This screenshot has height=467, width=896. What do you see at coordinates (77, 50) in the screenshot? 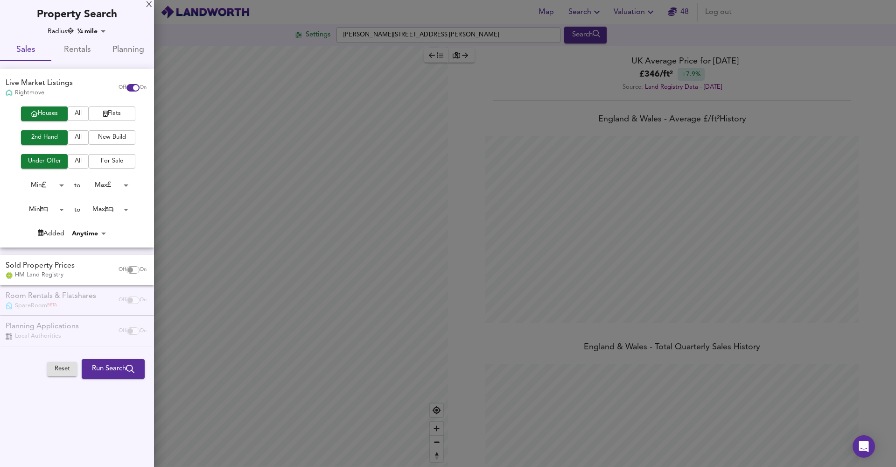
I see `span: Rentals` at bounding box center [77, 50].